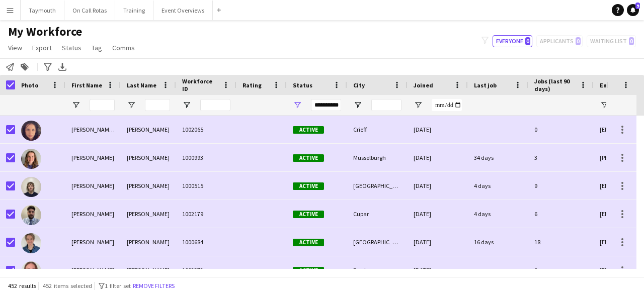 Image resolution: width=644 pixels, height=294 pixels. Describe the element at coordinates (31, 187) in the screenshot. I see `img: Adam McAree` at that location.